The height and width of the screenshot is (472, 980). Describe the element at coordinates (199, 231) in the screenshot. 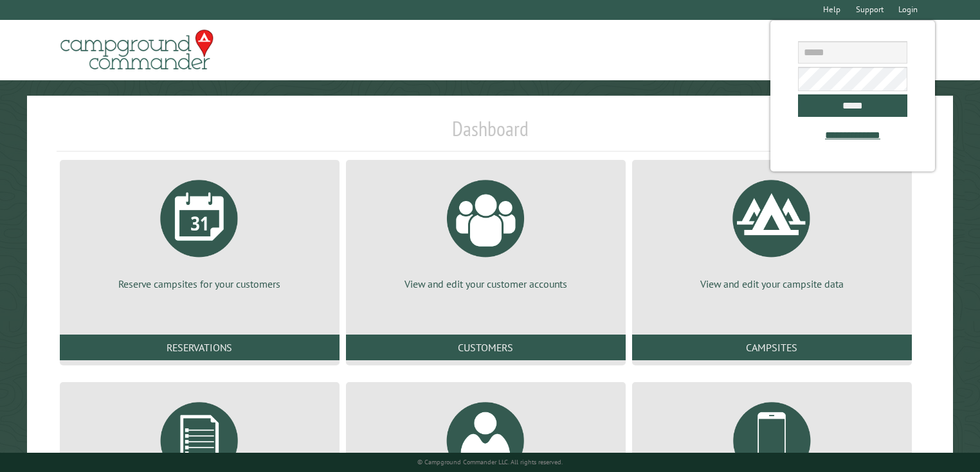

I see `a: Reserve campsites for your customers` at that location.